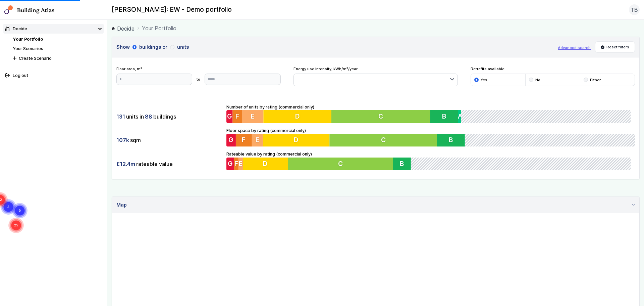 This screenshot has width=644, height=306. I want to click on a: Your Scenarios, so click(28, 48).